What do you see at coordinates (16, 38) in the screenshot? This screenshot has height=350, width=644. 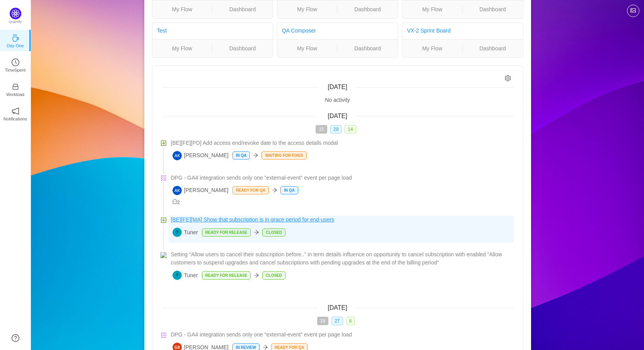 I see `i: icon: coffee` at bounding box center [16, 38].